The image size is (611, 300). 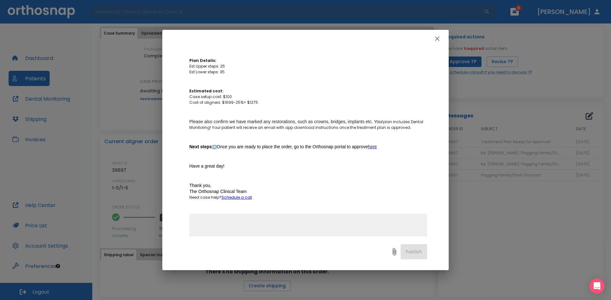 What do you see at coordinates (372, 147) in the screenshot?
I see `a: here` at bounding box center [372, 147].